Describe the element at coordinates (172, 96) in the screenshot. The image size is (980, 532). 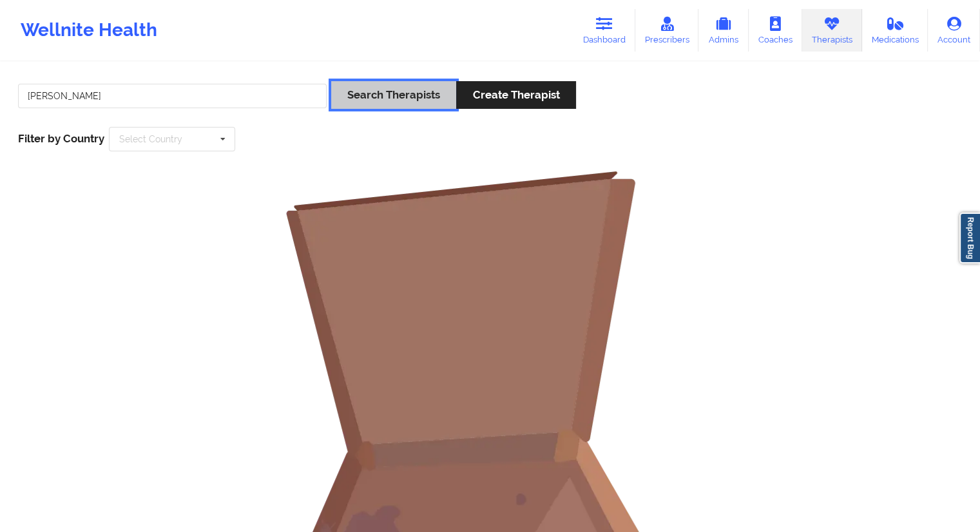
I see `input: Search Keywords` at that location.